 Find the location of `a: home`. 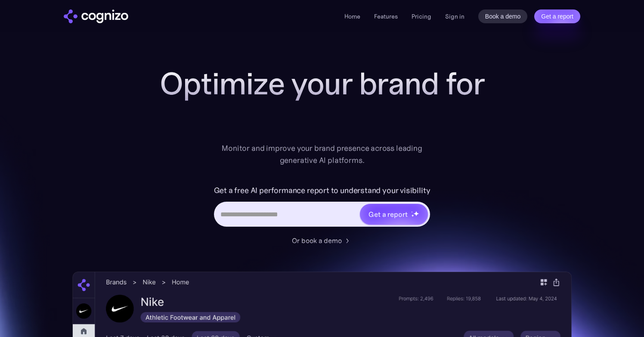

a: home is located at coordinates (96, 16).